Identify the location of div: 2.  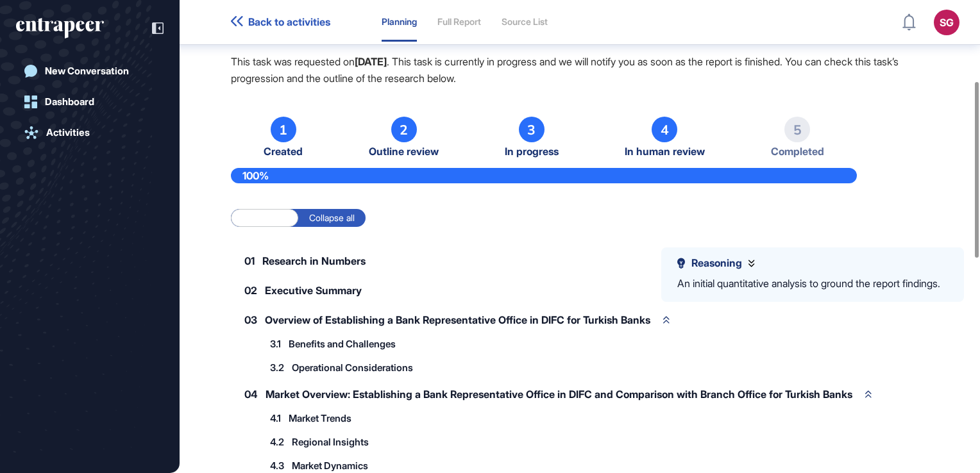
(404, 130).